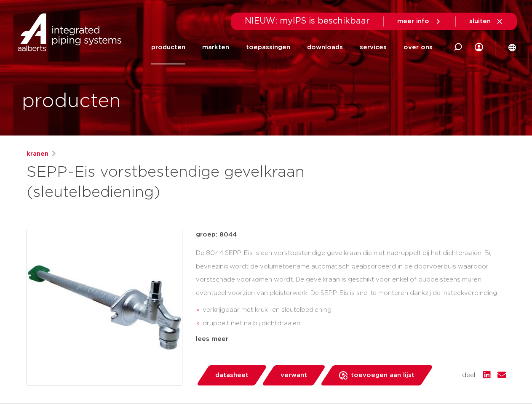  I want to click on span: sluiten, so click(480, 21).